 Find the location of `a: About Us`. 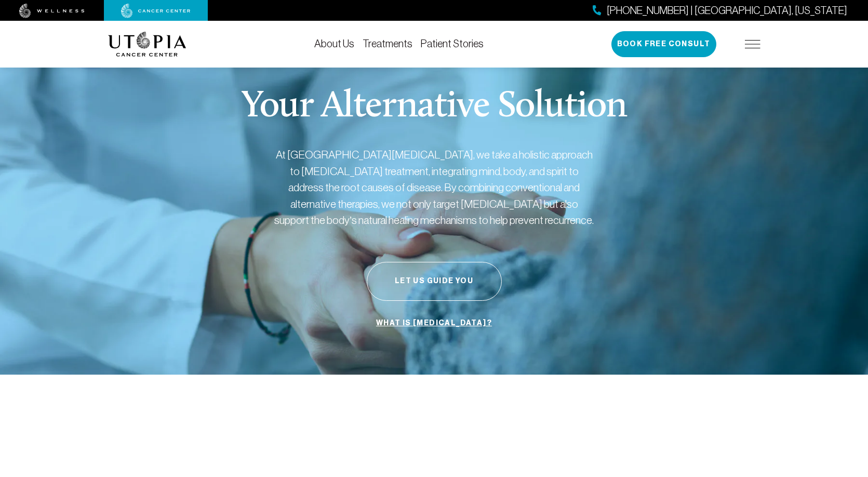

a: About Us is located at coordinates (334, 44).